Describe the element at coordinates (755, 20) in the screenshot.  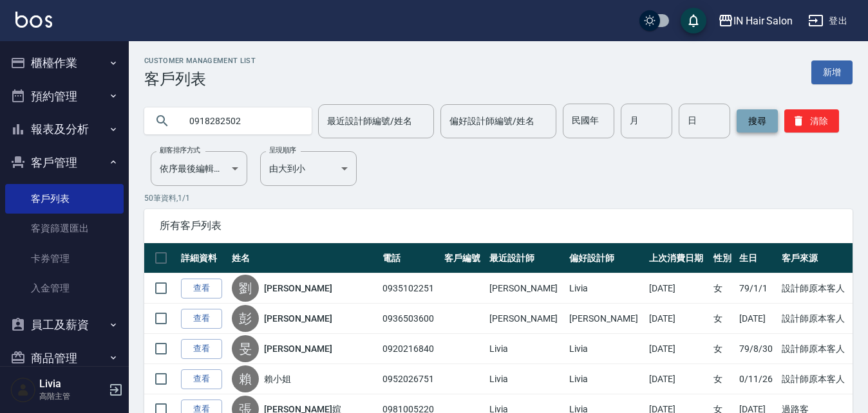
I see `button: IN Hair Salon` at that location.